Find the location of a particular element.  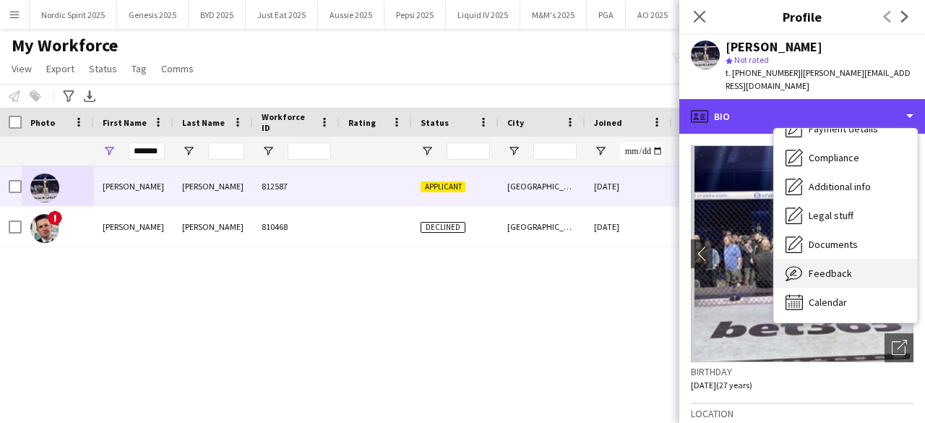

span: Compliance is located at coordinates (834, 158).